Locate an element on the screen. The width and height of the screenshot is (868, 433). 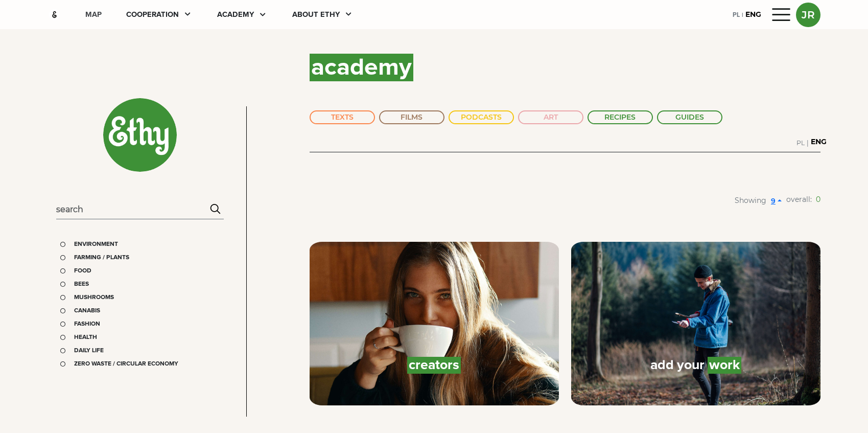
input: Search is located at coordinates (140, 210).